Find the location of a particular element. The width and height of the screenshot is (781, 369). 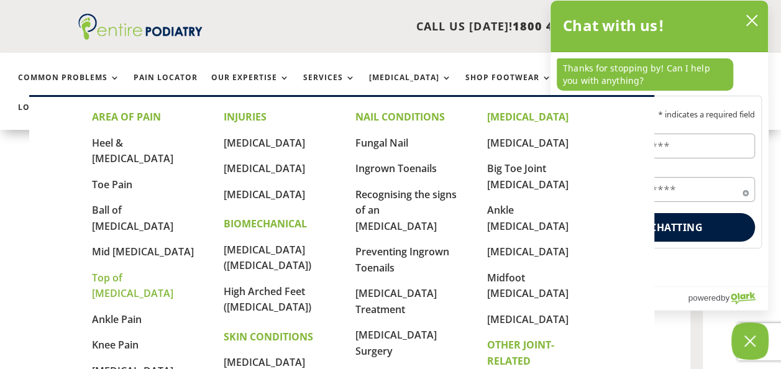

p: * indicates a required field is located at coordinates (659, 114).